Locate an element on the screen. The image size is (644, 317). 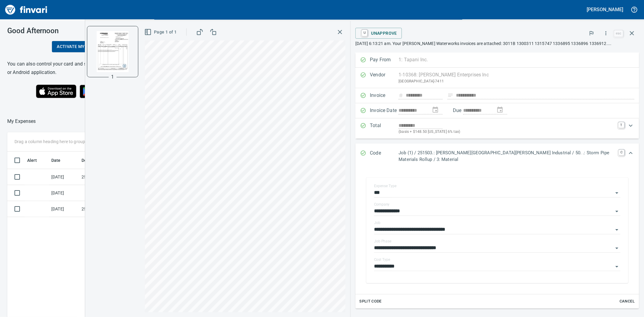
a: Finvari is located at coordinates (26, 10).